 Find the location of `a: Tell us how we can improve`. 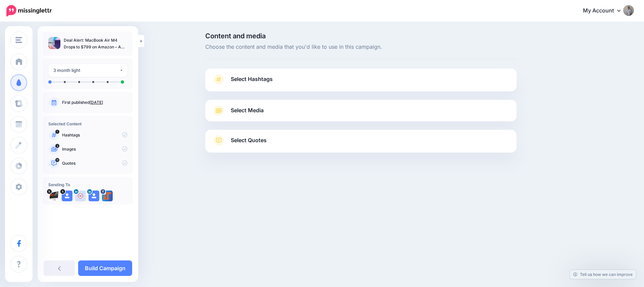

a: Tell us how we can improve is located at coordinates (603, 274).